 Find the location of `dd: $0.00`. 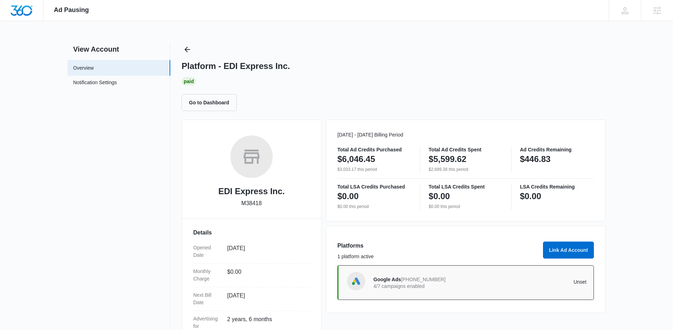

dd: $0.00 is located at coordinates (266, 275).